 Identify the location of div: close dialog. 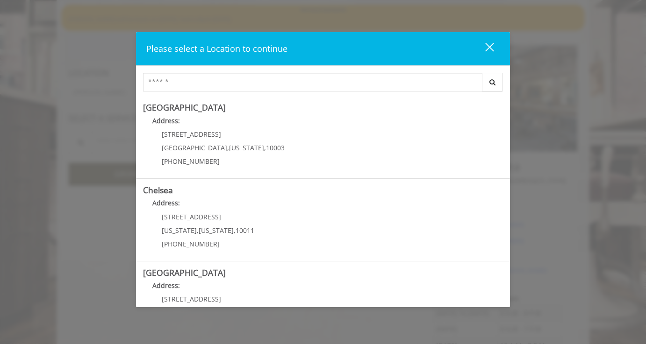
(484, 49).